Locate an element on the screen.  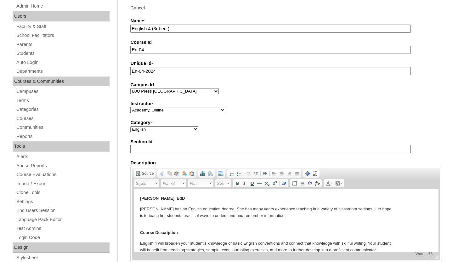
a: Auto Login is located at coordinates (63, 62).